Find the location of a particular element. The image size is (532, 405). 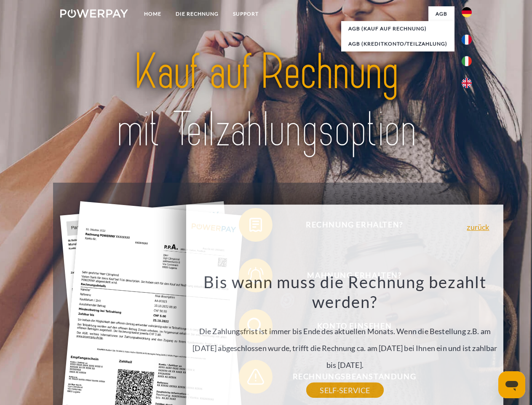

a: SELF-SERVICE is located at coordinates (345, 390).